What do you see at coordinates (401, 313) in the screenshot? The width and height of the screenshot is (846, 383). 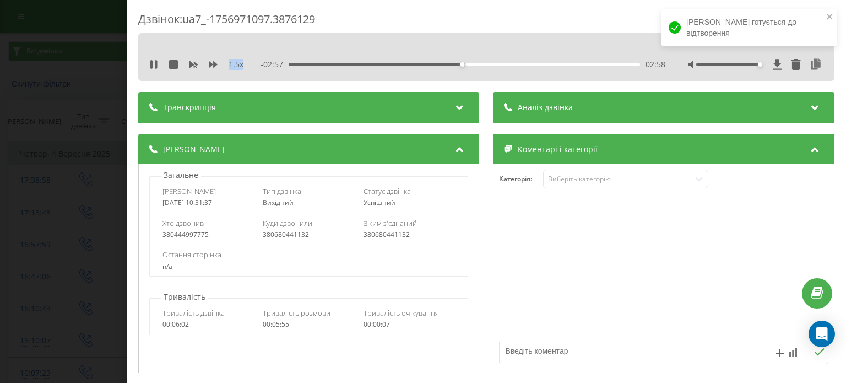 I see `span: Тривалість очікування` at bounding box center [401, 313].